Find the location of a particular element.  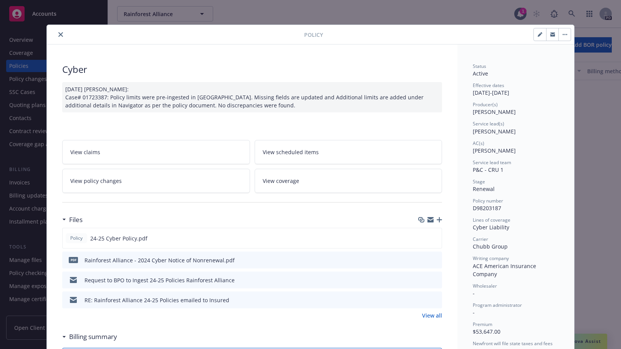

span: Effective dates is located at coordinates (488, 85).